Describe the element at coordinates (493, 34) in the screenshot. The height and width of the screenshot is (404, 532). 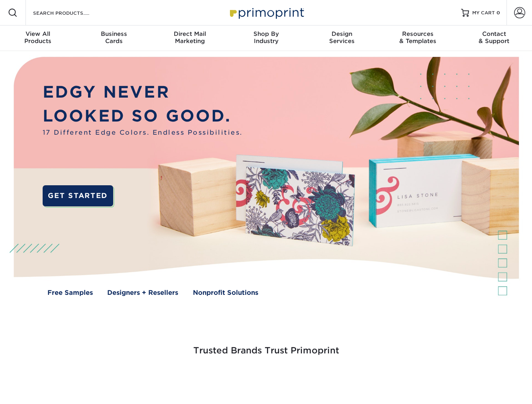
I see `span: Contact` at that location.